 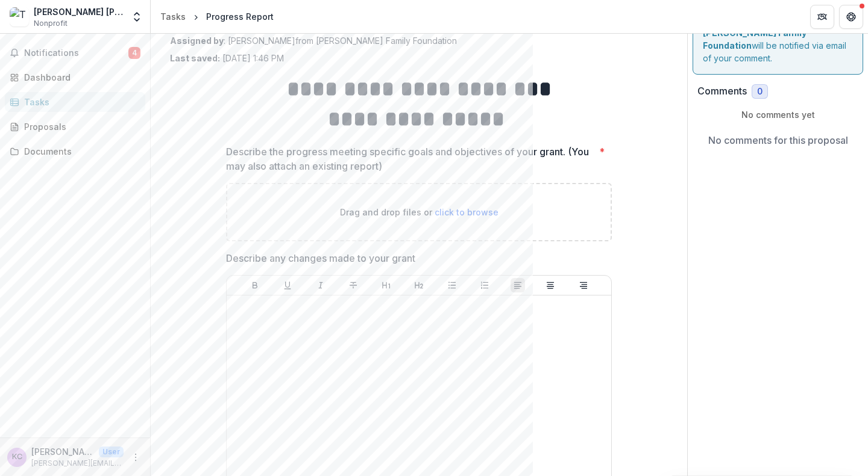 I want to click on button: Get Help, so click(x=851, y=17).